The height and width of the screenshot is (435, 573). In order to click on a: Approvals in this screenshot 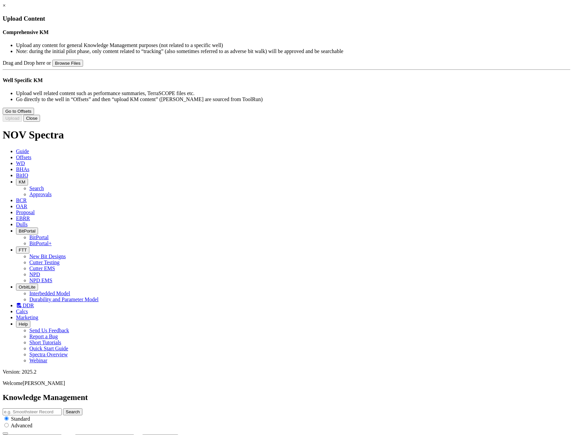, I will do `click(40, 194)`.